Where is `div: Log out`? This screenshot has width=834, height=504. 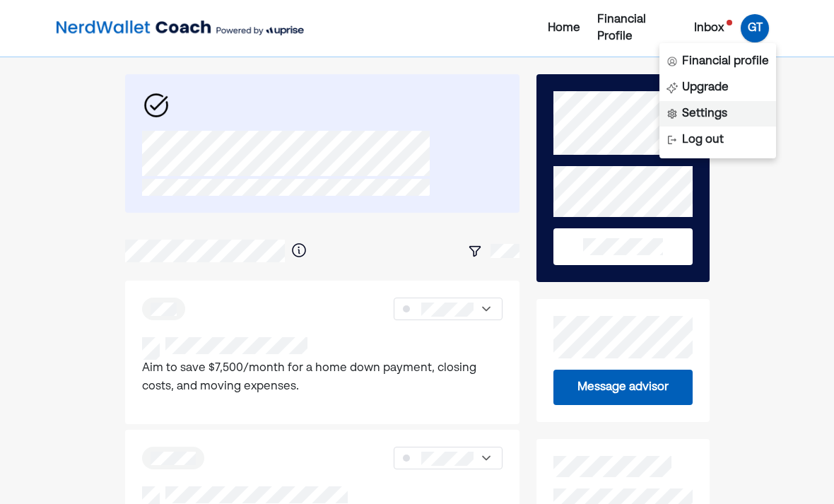 div: Log out is located at coordinates (703, 140).